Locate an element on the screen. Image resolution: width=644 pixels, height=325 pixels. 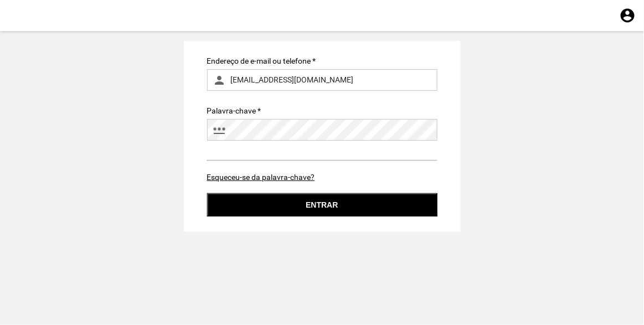
button: Entrar is located at coordinates (322, 204).